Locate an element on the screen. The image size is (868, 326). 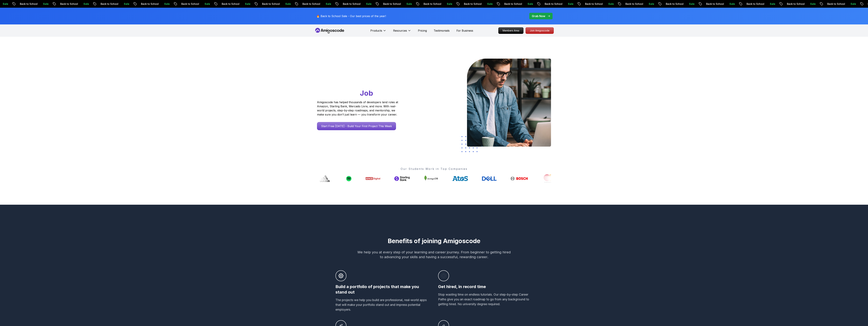
p: For Business is located at coordinates (465, 31).